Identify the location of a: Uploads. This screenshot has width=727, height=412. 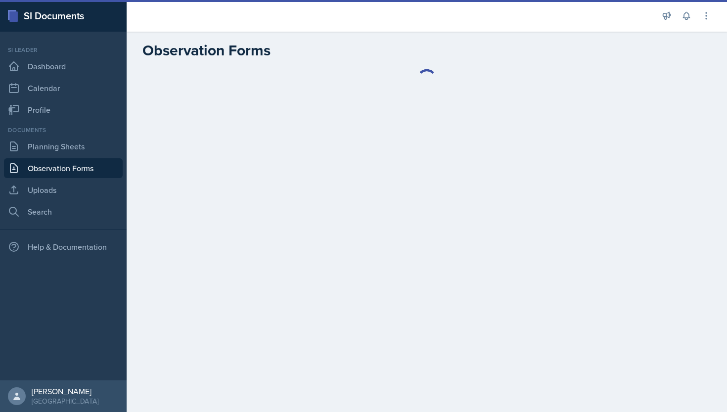
(63, 190).